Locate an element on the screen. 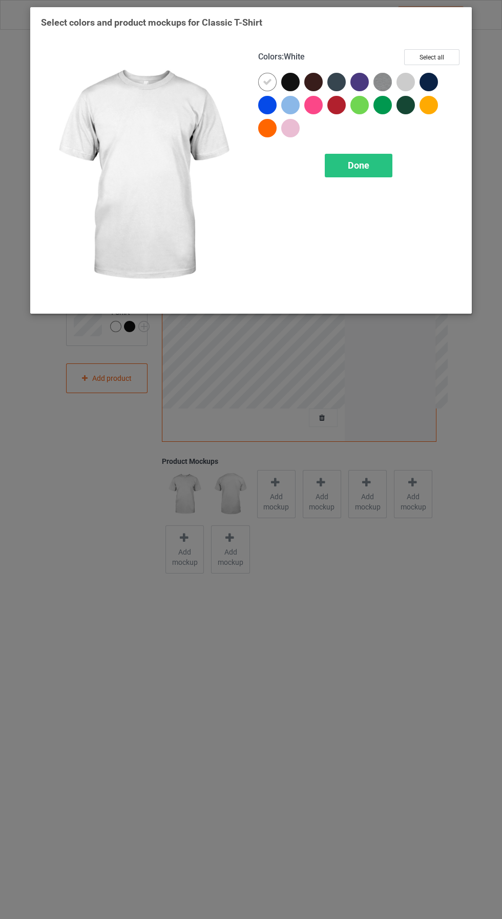 This screenshot has width=502, height=919. button: Select all is located at coordinates (432, 57).